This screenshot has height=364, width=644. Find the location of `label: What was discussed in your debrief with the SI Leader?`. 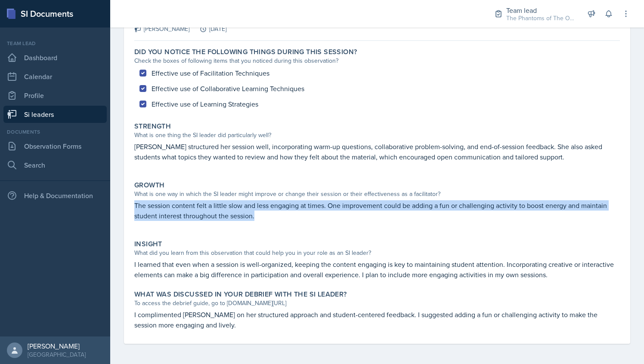

label: What was discussed in your debrief with the SI Leader? is located at coordinates (240, 295).